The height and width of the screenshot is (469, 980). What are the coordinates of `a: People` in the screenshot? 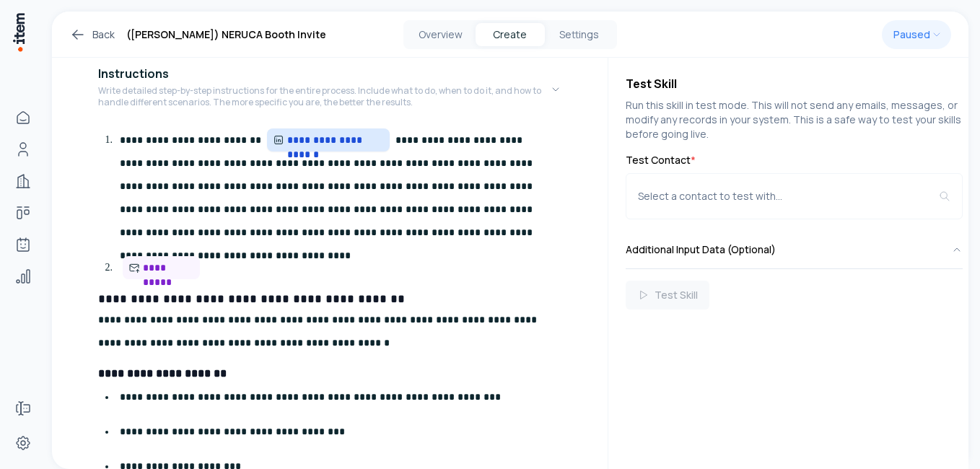 It's located at (23, 149).